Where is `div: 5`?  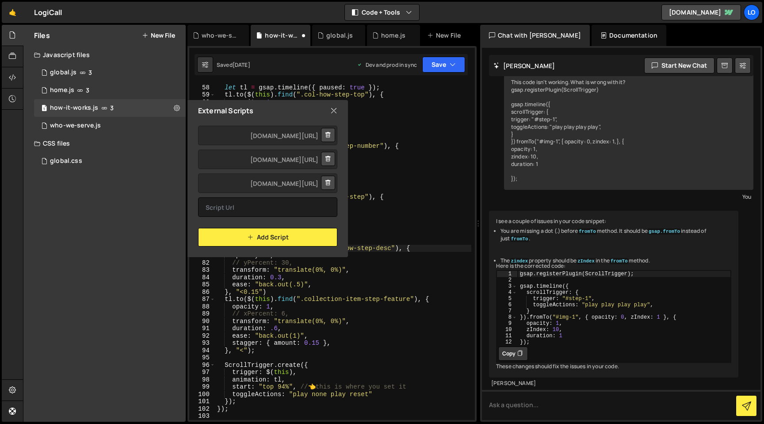
div: 5 is located at coordinates (507, 299).